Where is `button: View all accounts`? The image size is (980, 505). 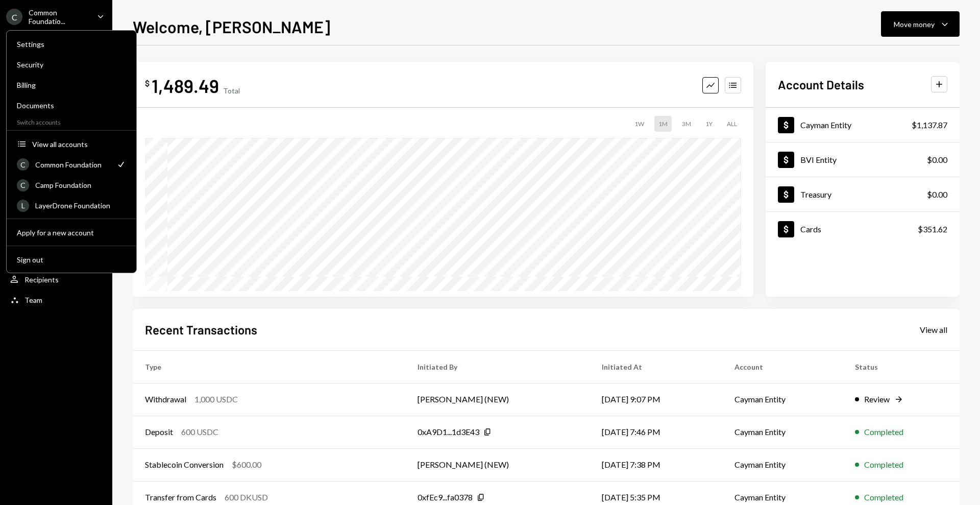
button: View all accounts is located at coordinates (71, 145).